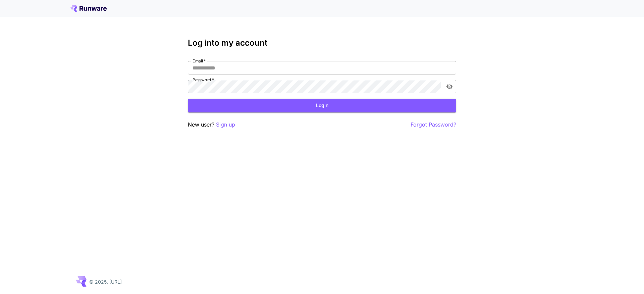  I want to click on p: Forgot Password?, so click(433, 124).